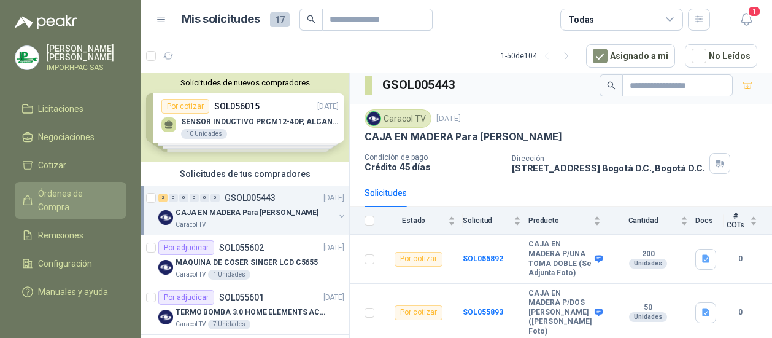 This screenshot has width=772, height=338. What do you see at coordinates (560, 258) in the screenshot?
I see `b: CAJA EN MADERA P/UNA TOMA DOBLE (Se Adjunta Foto)` at bounding box center [560, 258].